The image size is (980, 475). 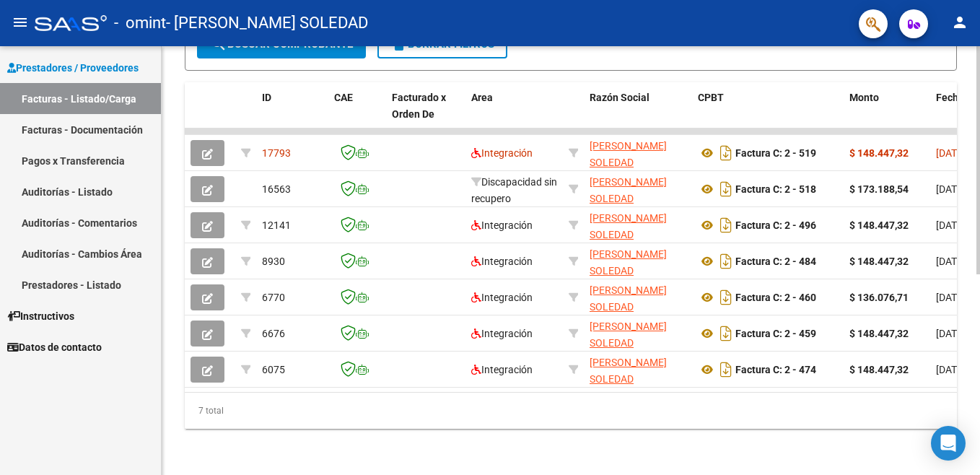 What do you see at coordinates (40, 316) in the screenshot?
I see `span: Instructivos` at bounding box center [40, 316].